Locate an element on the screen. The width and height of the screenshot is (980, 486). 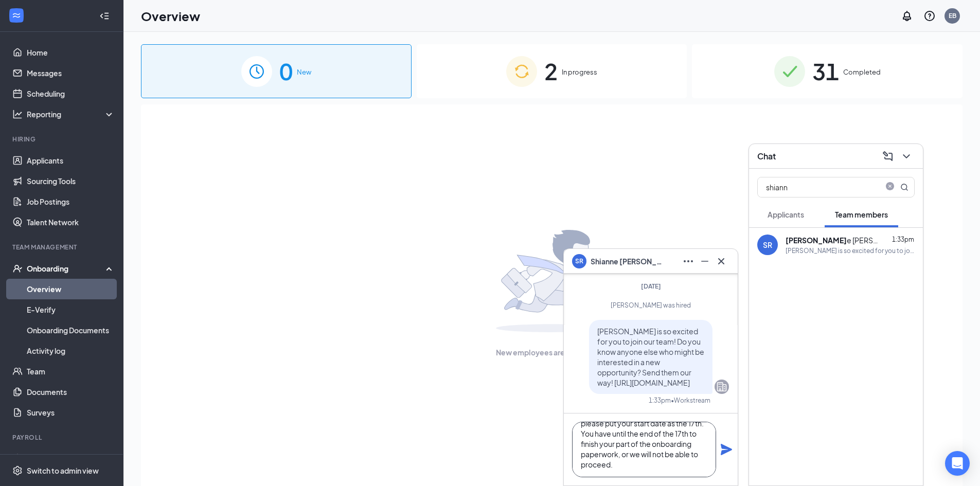
span: 0 is located at coordinates (286, 71).